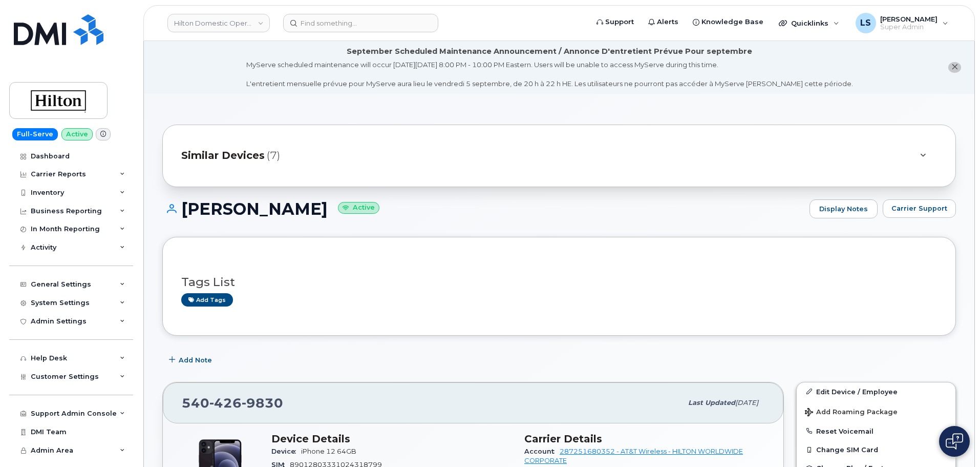 The image size is (980, 467). Describe the element at coordinates (876, 411) in the screenshot. I see `button: Add Roaming Package` at that location.